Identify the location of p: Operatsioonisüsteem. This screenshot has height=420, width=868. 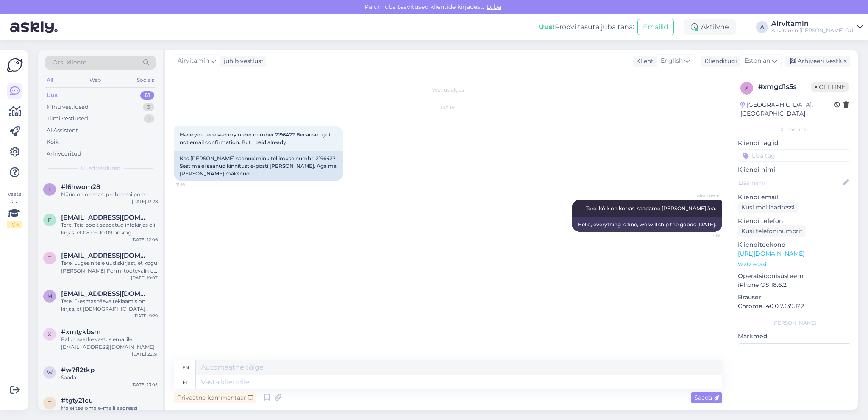
(794, 276).